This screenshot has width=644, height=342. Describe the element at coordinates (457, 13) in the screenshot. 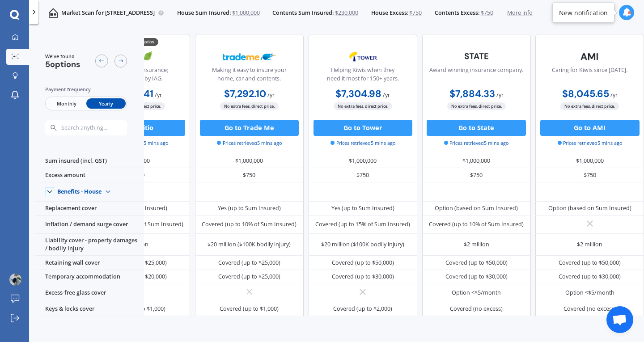

I see `span: Contents Excess:` at that location.